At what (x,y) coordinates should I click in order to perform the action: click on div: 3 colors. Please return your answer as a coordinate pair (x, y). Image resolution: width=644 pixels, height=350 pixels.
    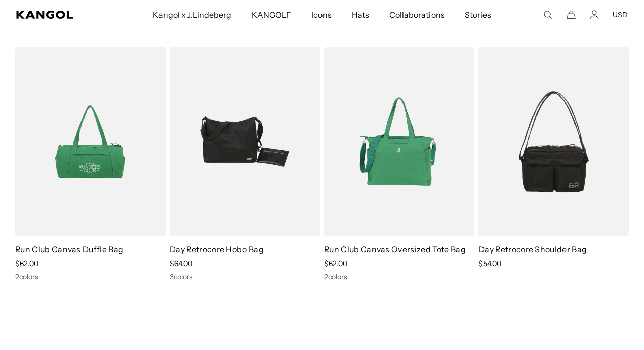
    Looking at the image, I should click on (244, 276).